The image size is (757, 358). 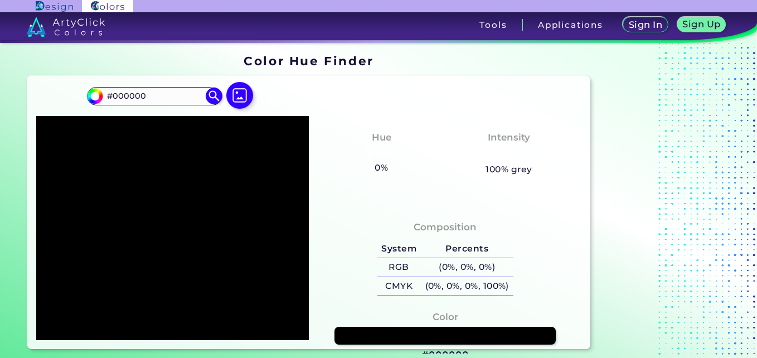 What do you see at coordinates (308, 61) in the screenshot?
I see `h1: Color Hue Finder` at bounding box center [308, 61].